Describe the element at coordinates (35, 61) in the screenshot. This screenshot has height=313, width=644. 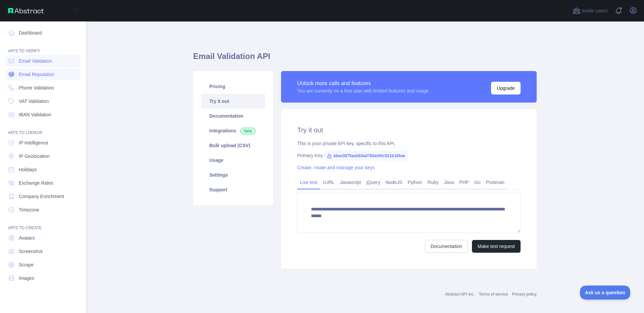
I see `span: Email Validation` at that location.